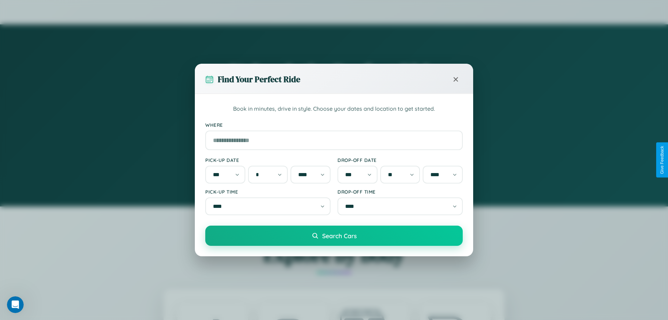 The width and height of the screenshot is (668, 320). Describe the element at coordinates (334, 125) in the screenshot. I see `label: Where` at that location.